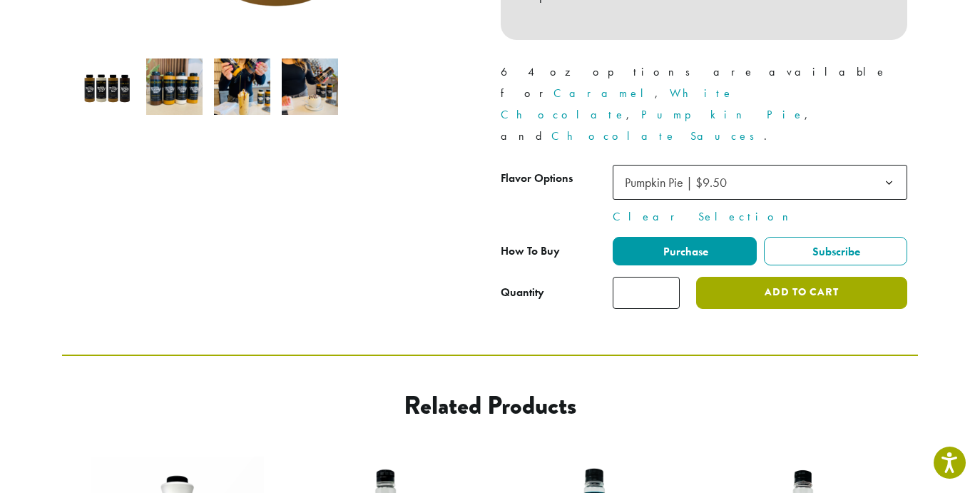 This screenshot has width=980, height=493. What do you see at coordinates (835, 251) in the screenshot?
I see `span: Subscribe` at bounding box center [835, 251].